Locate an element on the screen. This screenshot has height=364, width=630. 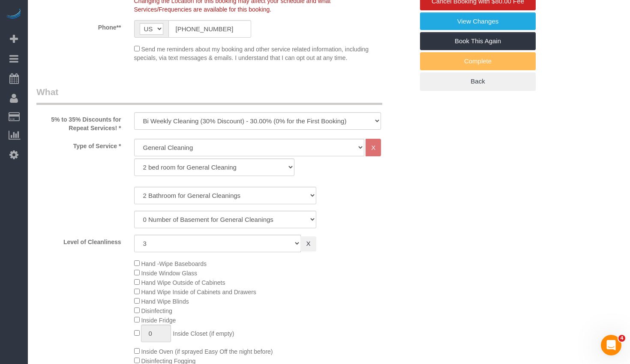
span: Hand -Wipe Baseboards is located at coordinates (173, 264).